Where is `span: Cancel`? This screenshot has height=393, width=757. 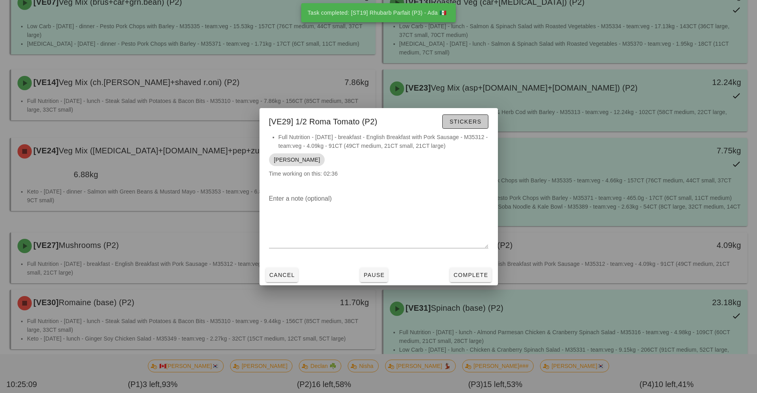
span: Cancel is located at coordinates (282, 275).